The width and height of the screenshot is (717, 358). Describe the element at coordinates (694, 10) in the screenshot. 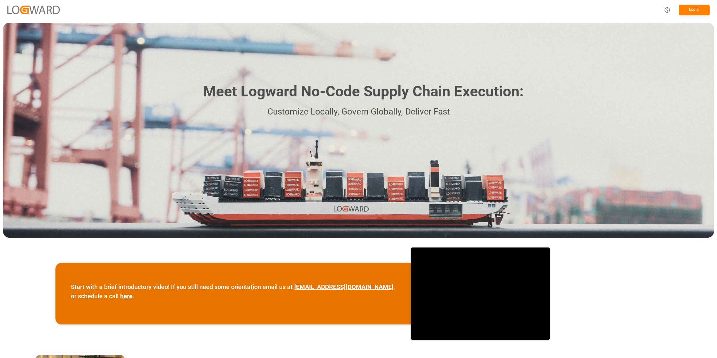

I see `button: Log In` at that location.